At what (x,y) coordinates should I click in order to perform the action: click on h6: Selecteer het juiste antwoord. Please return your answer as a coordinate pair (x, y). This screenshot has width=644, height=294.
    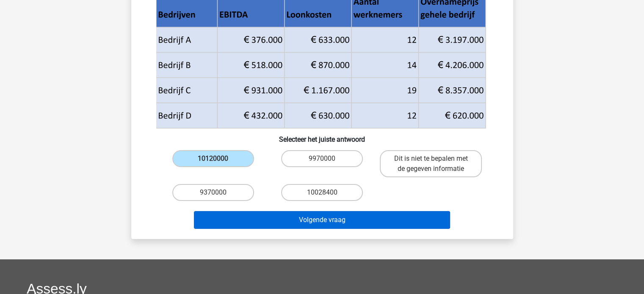
    Looking at the image, I should click on (322, 136).